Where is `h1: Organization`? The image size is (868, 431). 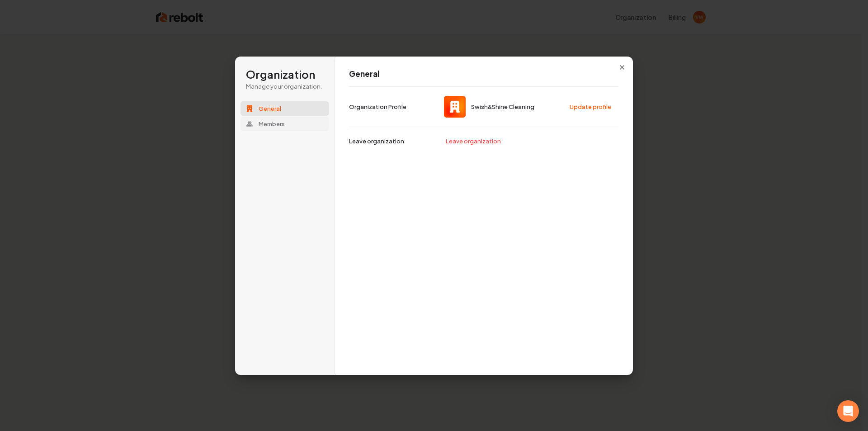 h1: Organization is located at coordinates (285, 75).